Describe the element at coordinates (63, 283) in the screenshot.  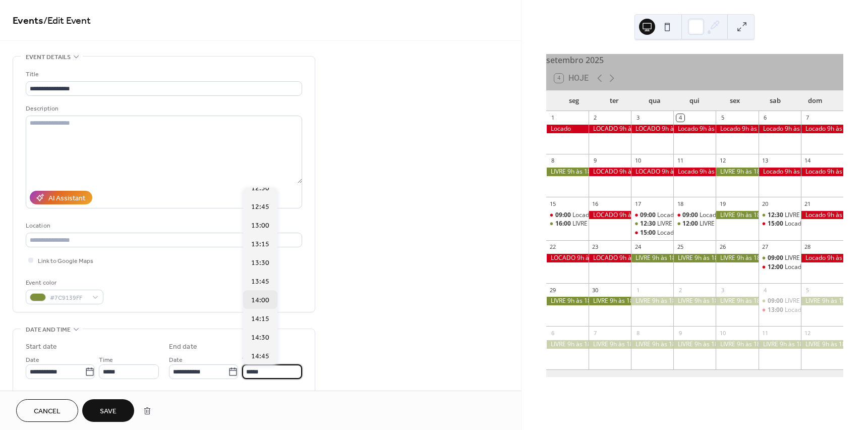
I see `div: Event color` at that location.